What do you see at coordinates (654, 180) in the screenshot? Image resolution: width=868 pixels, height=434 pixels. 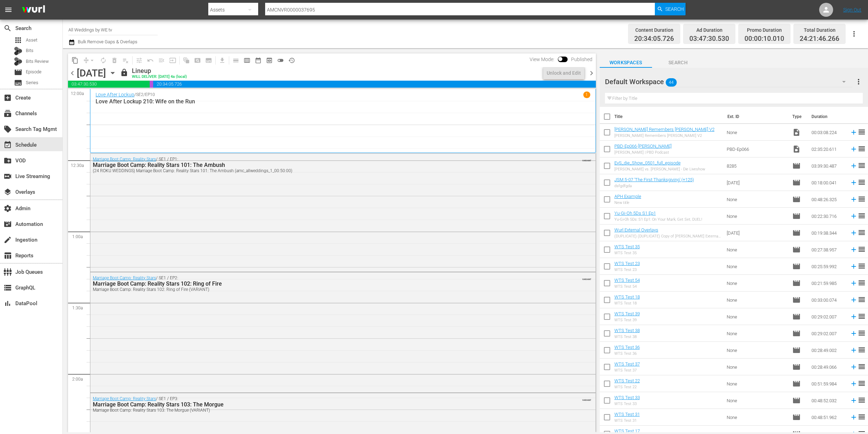 I see `a: JSM 5-07 'The First Thanksgiving' (+125)` at bounding box center [654, 180].